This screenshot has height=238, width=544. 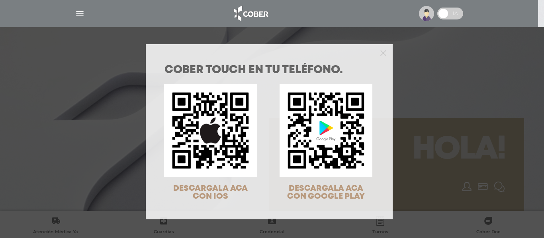 I want to click on span: DESCARGALA ACA CON GOOGLE PLAY, so click(x=326, y=193).